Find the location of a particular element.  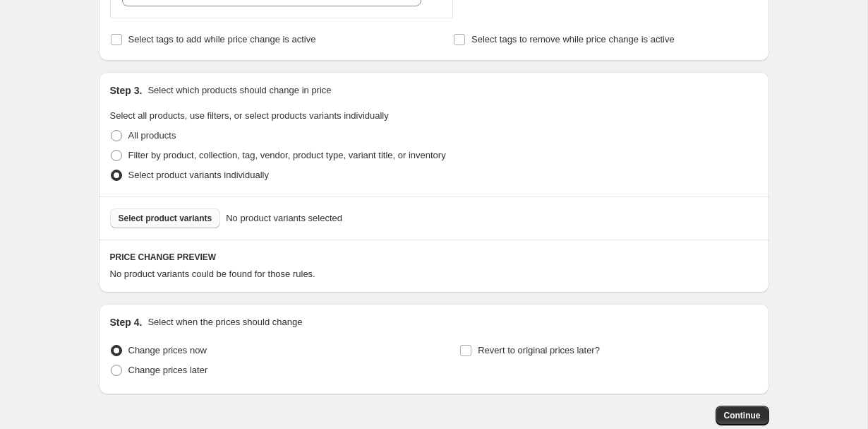

p: Select which products should change in price is located at coordinates (239, 90).